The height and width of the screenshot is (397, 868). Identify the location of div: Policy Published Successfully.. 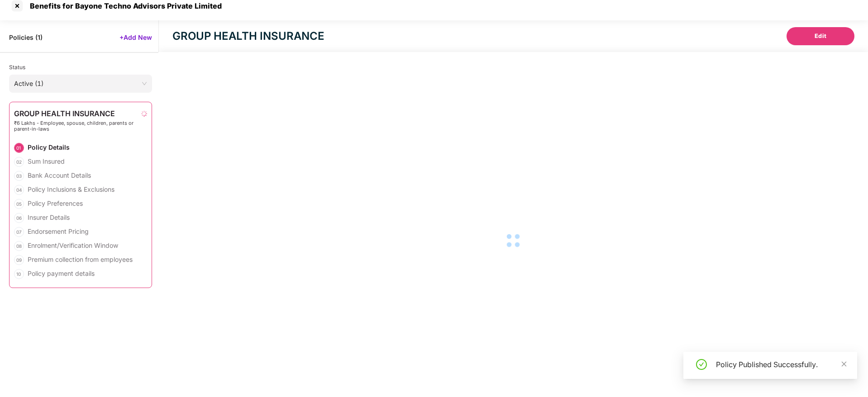
(781, 364).